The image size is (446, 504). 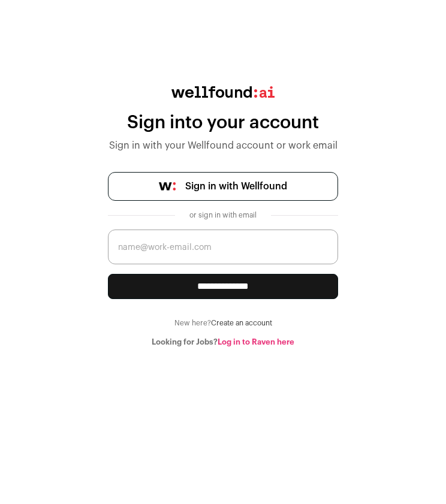 What do you see at coordinates (223, 92) in the screenshot?
I see `img: wellfound:ai` at bounding box center [223, 92].